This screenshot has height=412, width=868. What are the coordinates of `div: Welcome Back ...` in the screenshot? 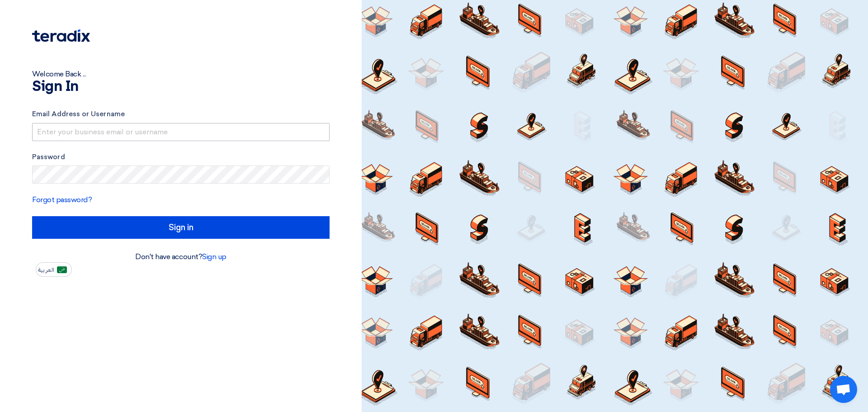 It's located at (181, 74).